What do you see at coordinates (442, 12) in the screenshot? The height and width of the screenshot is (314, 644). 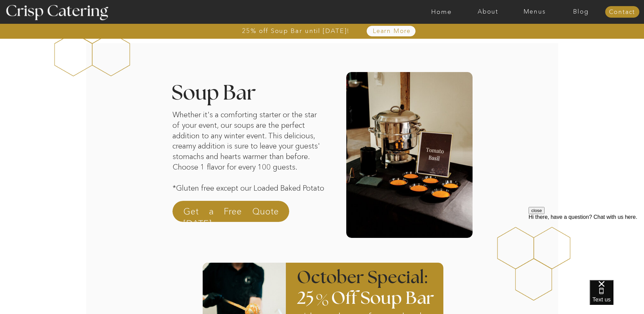 I see `a: Home` at bounding box center [442, 12].